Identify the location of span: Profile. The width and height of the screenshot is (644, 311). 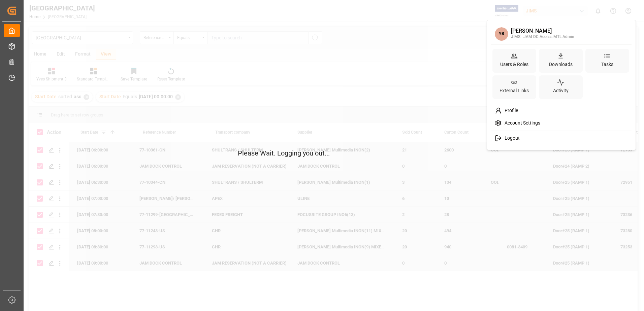
(510, 111).